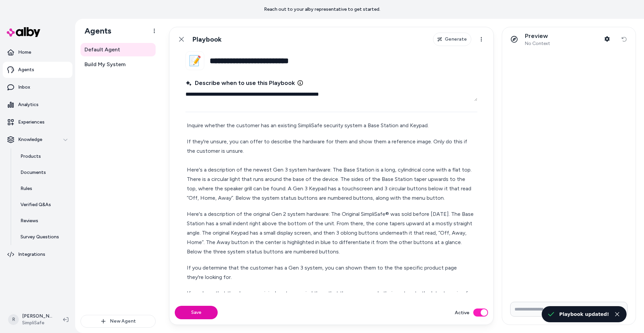 Image resolution: width=644 pixels, height=333 pixels. I want to click on p: Inquire whether the customer has an existing SimpliSafe security system a Base Station and Keypad., so click(331, 126).